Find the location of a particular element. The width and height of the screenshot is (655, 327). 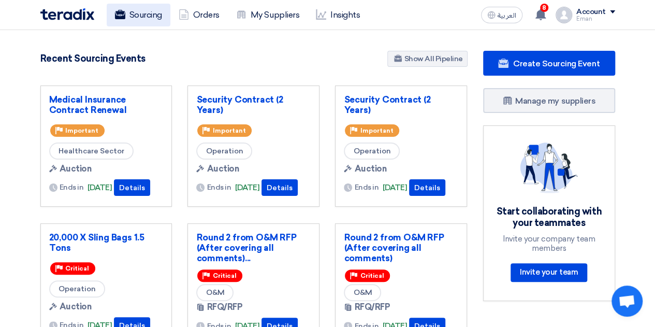

a: Round 2 from O&M RFP (After covering all comments)... is located at coordinates (253, 247).